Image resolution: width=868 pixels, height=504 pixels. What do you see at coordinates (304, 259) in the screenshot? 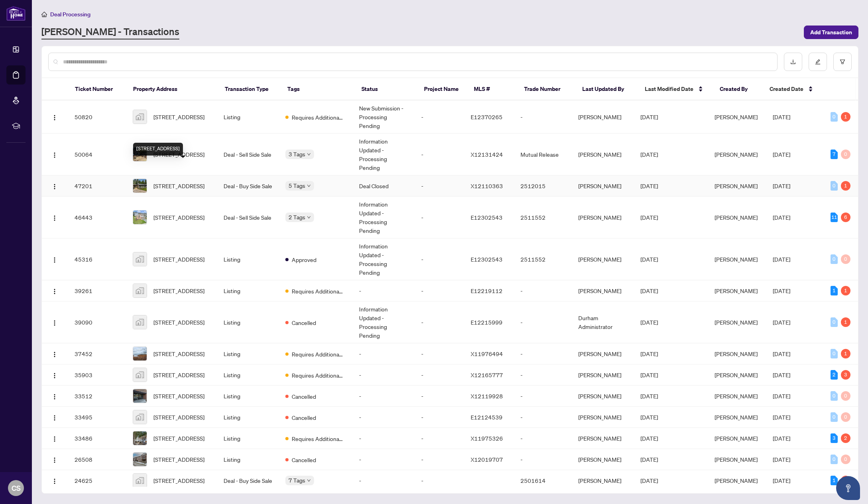
I see `span: Approved` at bounding box center [304, 259].